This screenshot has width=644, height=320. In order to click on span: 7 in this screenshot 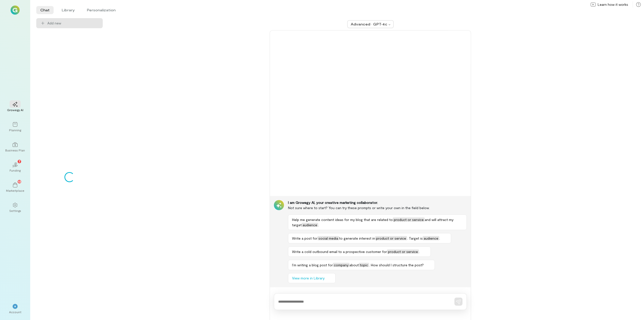, I will do `click(19, 161)`.